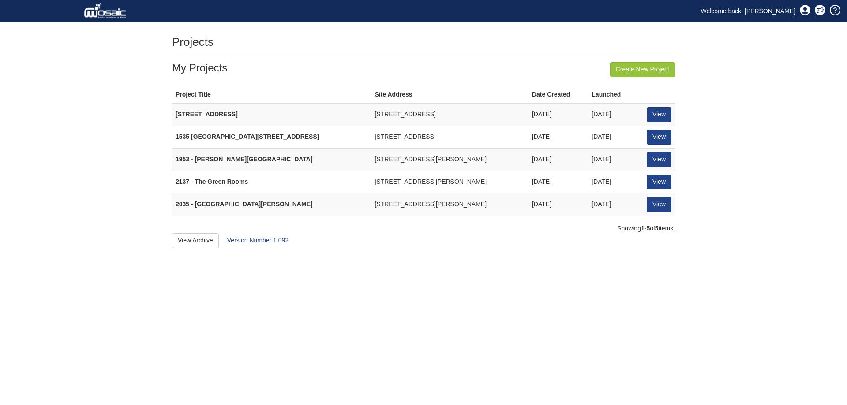 The image size is (847, 405). Describe the element at coordinates (645, 229) in the screenshot. I see `b: 1-5` at that location.